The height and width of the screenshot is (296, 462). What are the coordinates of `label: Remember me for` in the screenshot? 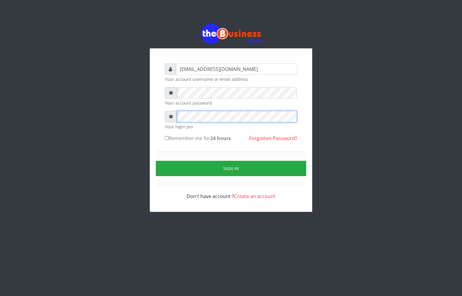 It's located at (198, 138).